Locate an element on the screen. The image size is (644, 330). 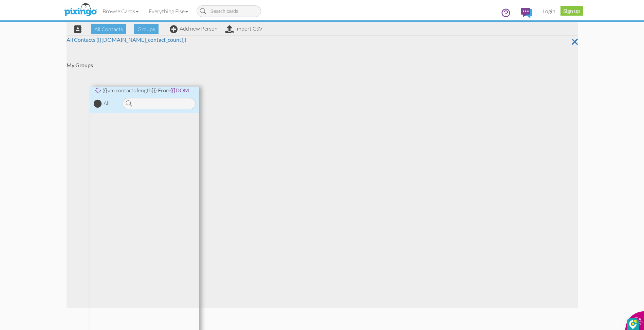
img: DzVsEph+IJtmAAAAAElFTkSuQmCC is located at coordinates (633, 325).